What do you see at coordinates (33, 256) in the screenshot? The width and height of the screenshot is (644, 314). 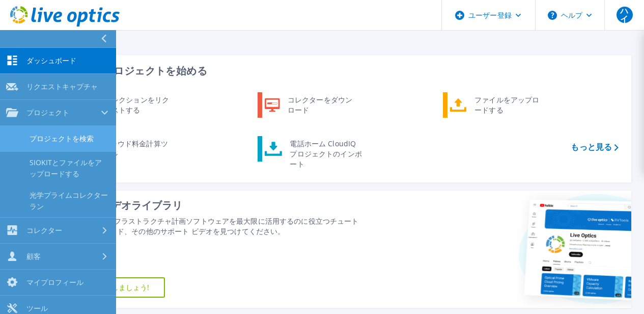 I see `font: 顧客` at bounding box center [33, 256].